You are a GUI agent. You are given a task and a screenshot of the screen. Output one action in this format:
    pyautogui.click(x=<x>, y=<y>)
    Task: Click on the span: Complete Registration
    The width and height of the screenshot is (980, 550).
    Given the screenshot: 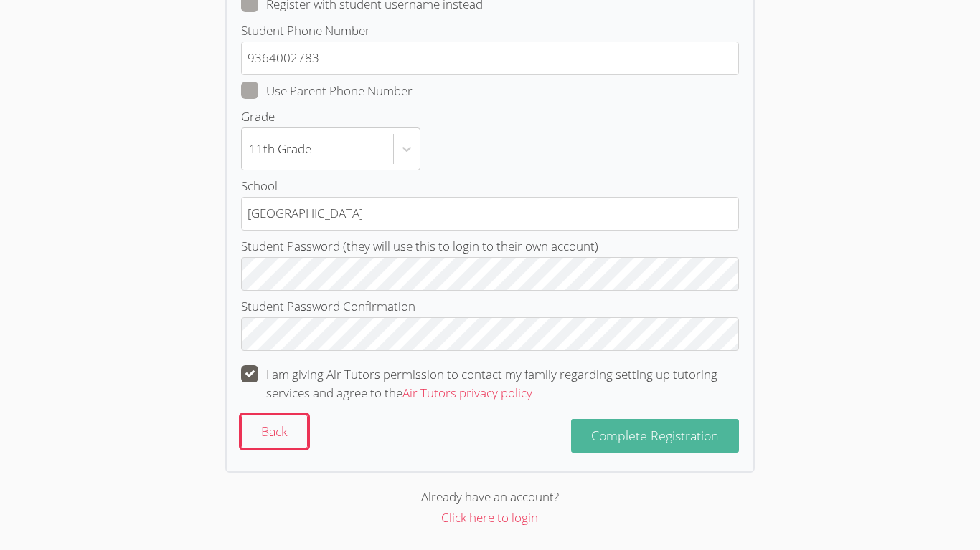 What is the action you would take?
    pyautogui.click(x=655, y=436)
    